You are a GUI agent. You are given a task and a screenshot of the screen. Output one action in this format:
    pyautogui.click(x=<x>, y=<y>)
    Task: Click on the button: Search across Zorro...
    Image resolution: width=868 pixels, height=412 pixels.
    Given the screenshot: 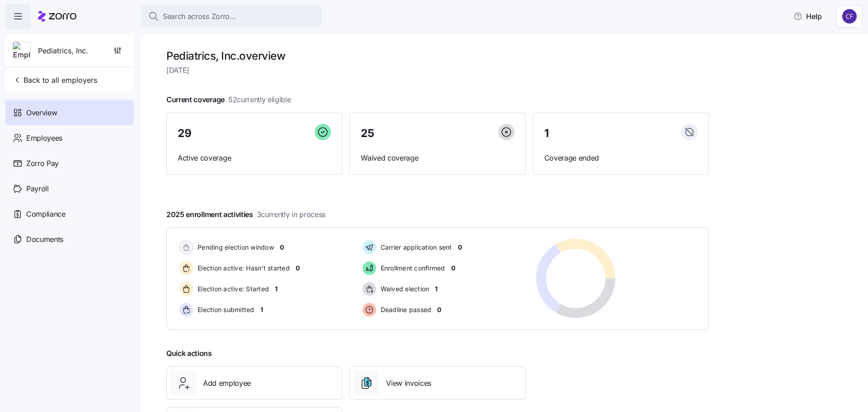 What is the action you would take?
    pyautogui.click(x=232, y=16)
    